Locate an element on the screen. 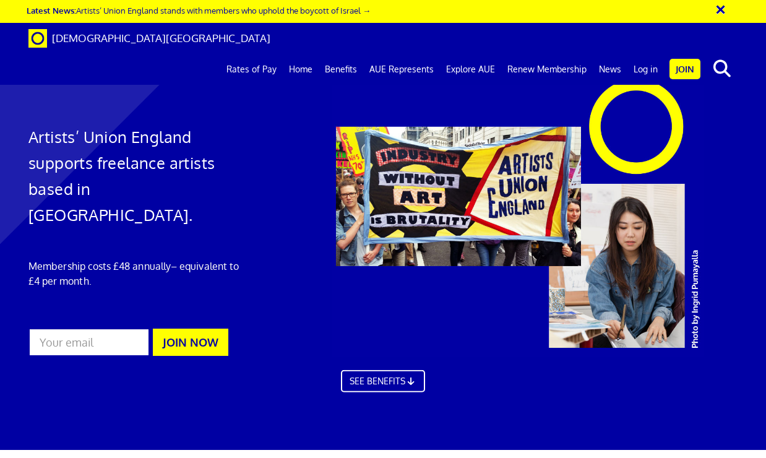 The height and width of the screenshot is (458, 766). a: News is located at coordinates (610, 69).